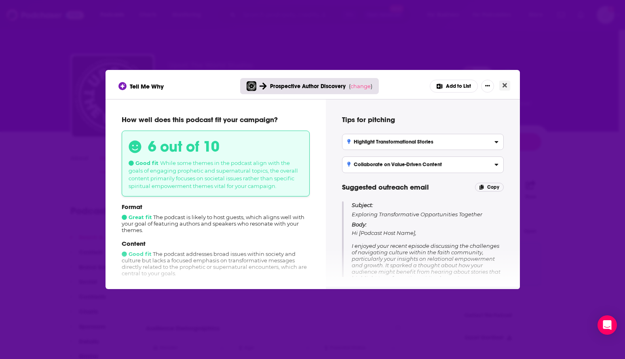 This screenshot has height=359, width=625. Describe the element at coordinates (385, 187) in the screenshot. I see `span: Suggested outreach email` at that location.